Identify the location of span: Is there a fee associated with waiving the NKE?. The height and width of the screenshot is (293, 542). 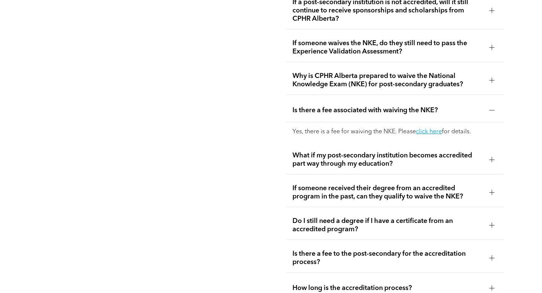
(388, 110).